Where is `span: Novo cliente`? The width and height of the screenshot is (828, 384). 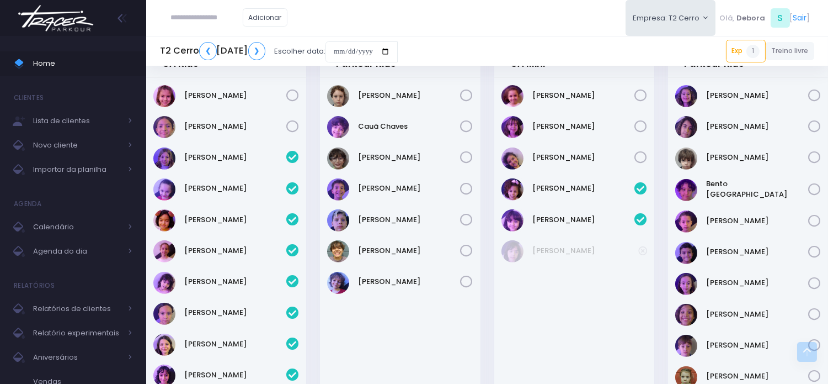 span: Novo cliente is located at coordinates (77, 145).